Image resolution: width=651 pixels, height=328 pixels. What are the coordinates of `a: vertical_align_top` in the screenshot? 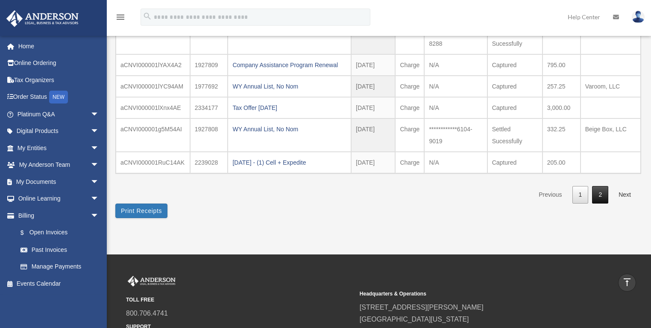 It's located at (627, 282).